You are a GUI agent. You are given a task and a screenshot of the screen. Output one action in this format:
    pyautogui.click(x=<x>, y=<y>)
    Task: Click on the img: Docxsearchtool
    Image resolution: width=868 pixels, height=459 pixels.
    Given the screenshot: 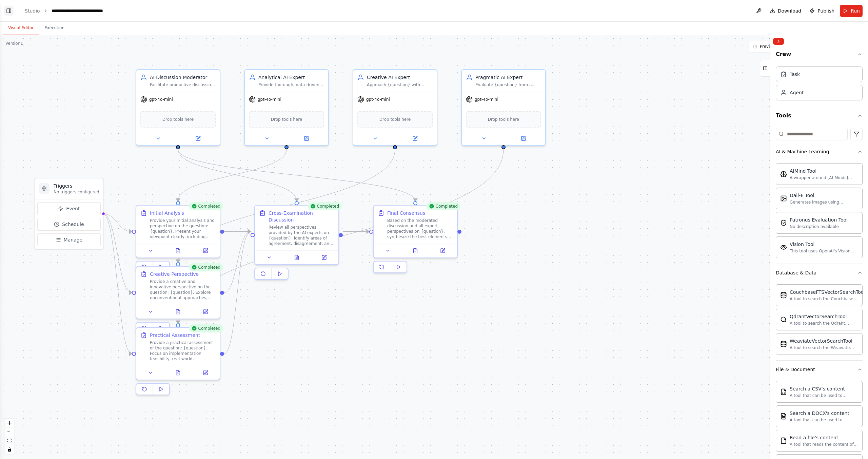 What is the action you would take?
    pyautogui.click(x=784, y=416)
    